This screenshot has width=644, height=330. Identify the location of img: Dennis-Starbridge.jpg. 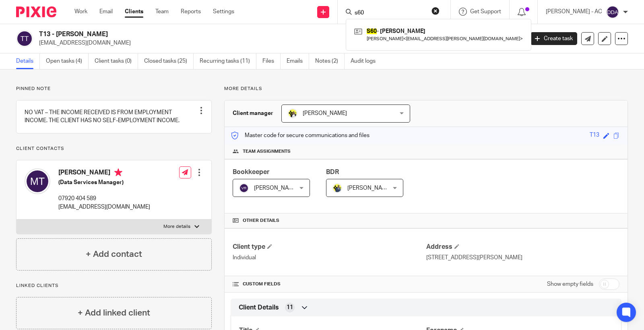
(337, 188).